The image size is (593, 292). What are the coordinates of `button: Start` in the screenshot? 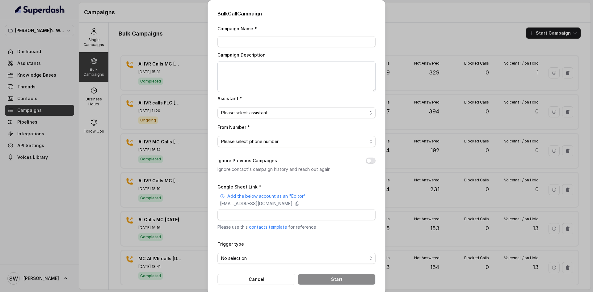 It's located at (337, 279).